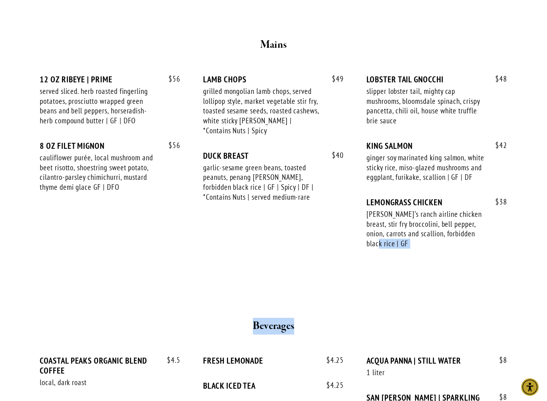 The image size is (547, 401). Describe the element at coordinates (99, 382) in the screenshot. I see `div: local, dark roast` at that location.